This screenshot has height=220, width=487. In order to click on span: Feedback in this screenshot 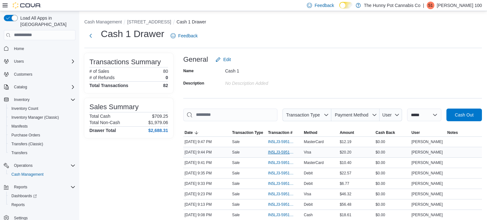, I will do `click(188, 36)`.